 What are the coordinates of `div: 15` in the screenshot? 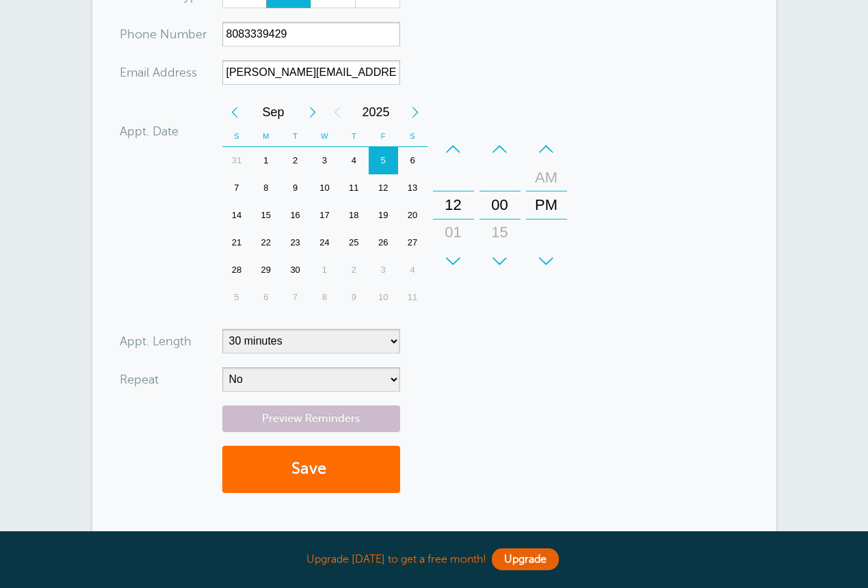 It's located at (500, 232).